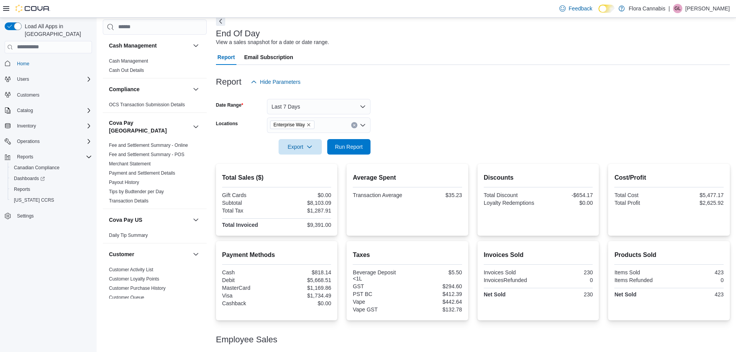 Image resolution: width=736 pixels, height=352 pixels. I want to click on a: Cash Management, so click(128, 61).